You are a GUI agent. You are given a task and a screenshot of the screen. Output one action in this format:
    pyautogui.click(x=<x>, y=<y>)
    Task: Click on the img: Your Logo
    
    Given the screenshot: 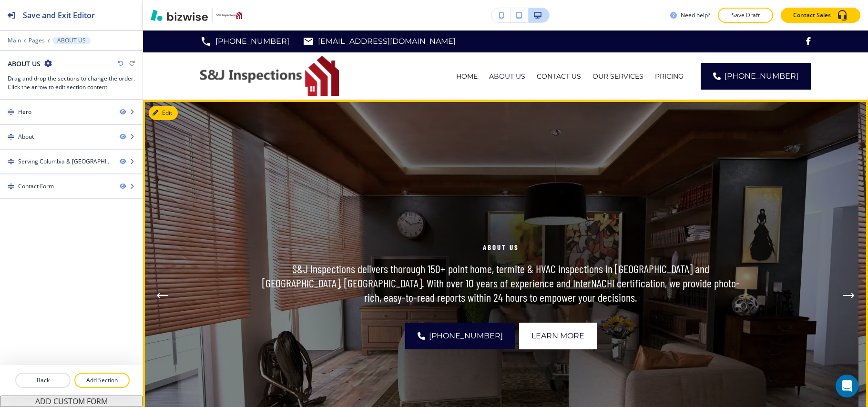 What is the action you would take?
    pyautogui.click(x=229, y=15)
    